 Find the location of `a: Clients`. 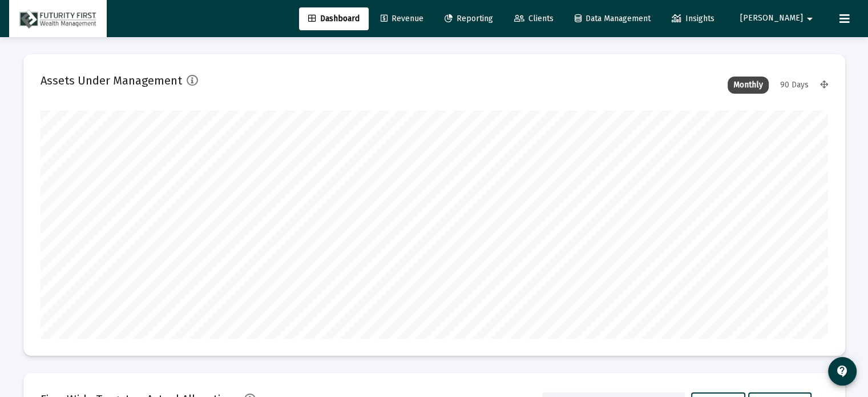

a: Clients is located at coordinates (534, 19).